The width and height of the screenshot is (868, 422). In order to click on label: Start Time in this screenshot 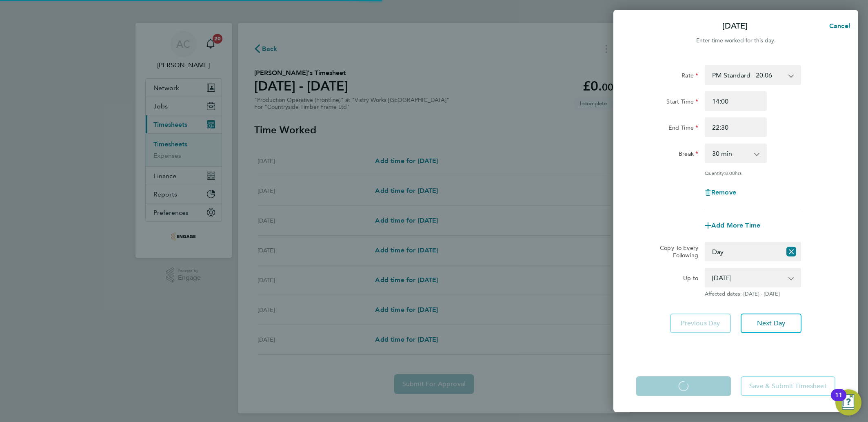, I will do `click(682, 103)`.